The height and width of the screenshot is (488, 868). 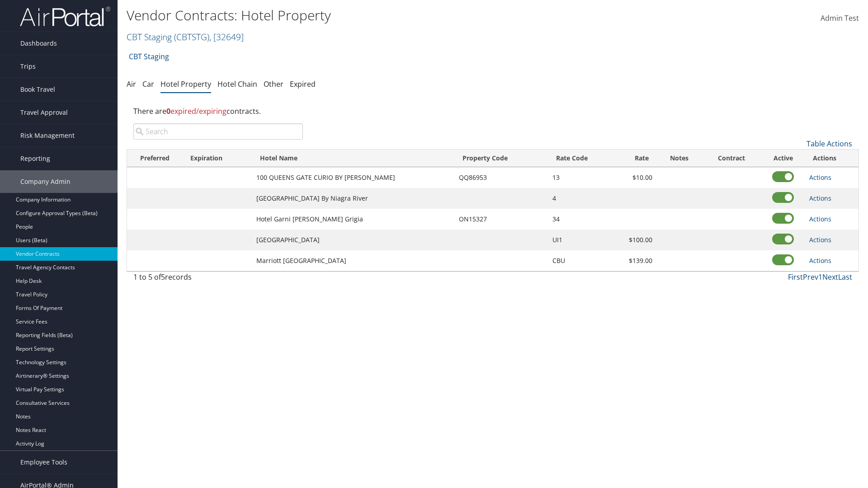 What do you see at coordinates (302, 84) in the screenshot?
I see `a: Expired` at bounding box center [302, 84].